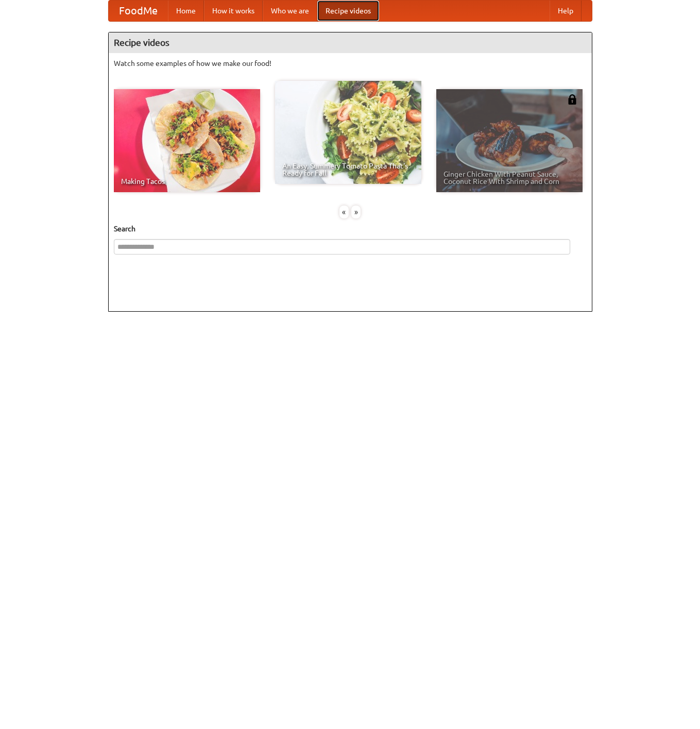 The image size is (700, 729). I want to click on h4: Recipe videos, so click(350, 43).